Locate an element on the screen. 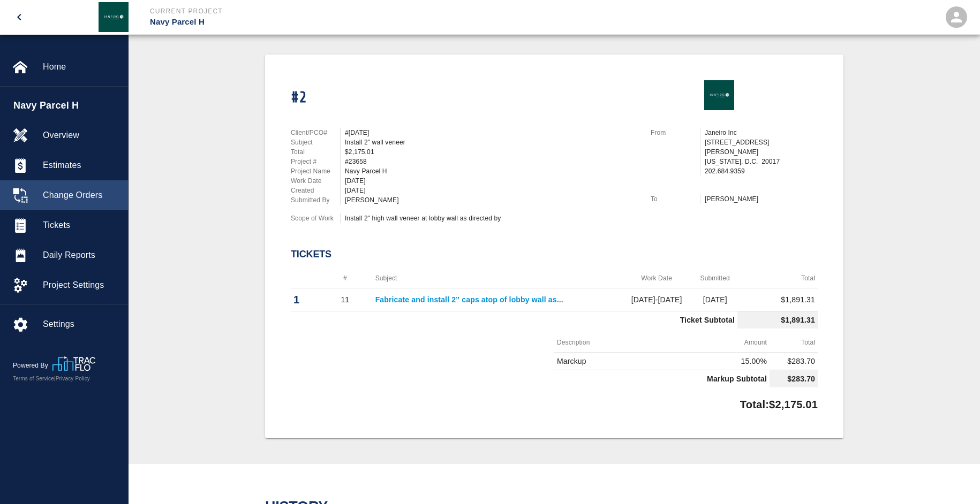 This screenshot has height=504, width=980. td: Ticket Subtotal is located at coordinates (514, 320).